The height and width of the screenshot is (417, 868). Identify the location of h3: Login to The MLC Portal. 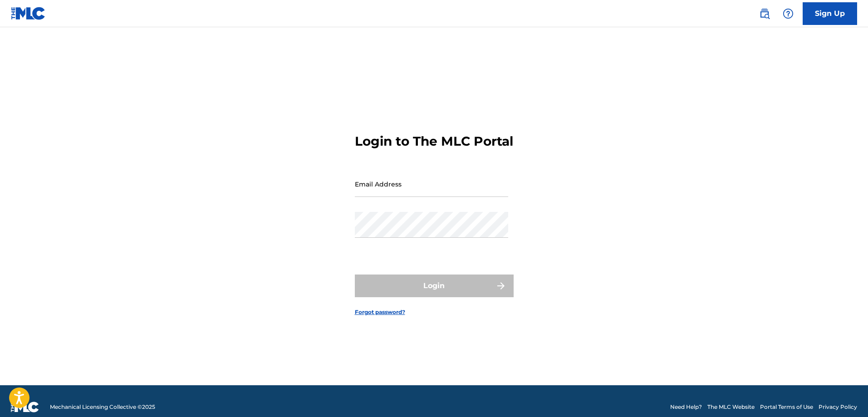
(434, 141).